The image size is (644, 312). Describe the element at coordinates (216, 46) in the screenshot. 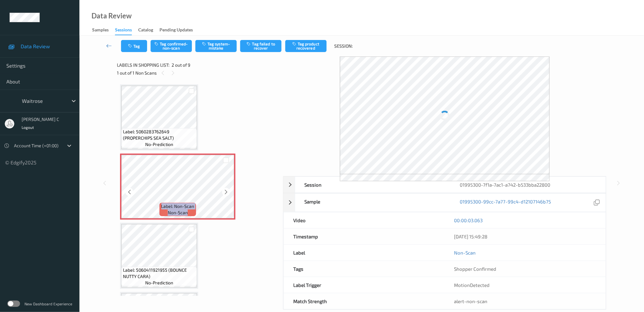

I see `button: Tag system-mistake` at that location.